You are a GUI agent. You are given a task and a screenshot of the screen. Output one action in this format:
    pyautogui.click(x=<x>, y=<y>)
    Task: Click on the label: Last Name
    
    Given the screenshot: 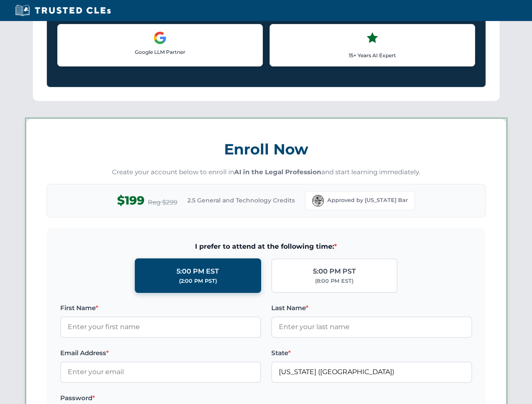 What is the action you would take?
    pyautogui.click(x=372, y=308)
    